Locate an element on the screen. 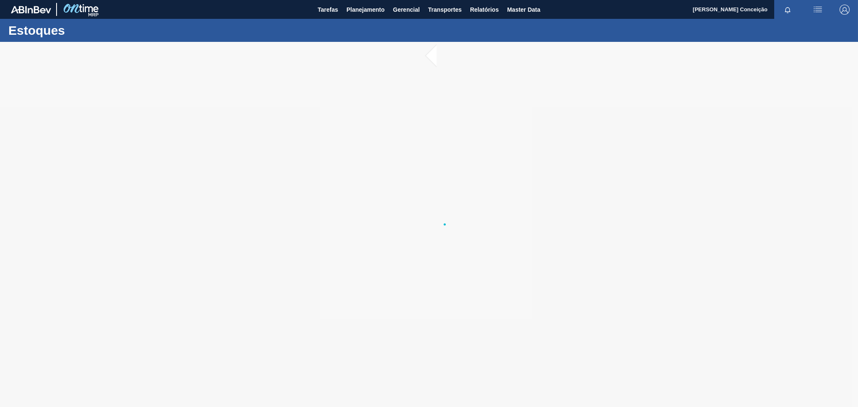 The width and height of the screenshot is (858, 407). span: Relatórios is located at coordinates (484, 10).